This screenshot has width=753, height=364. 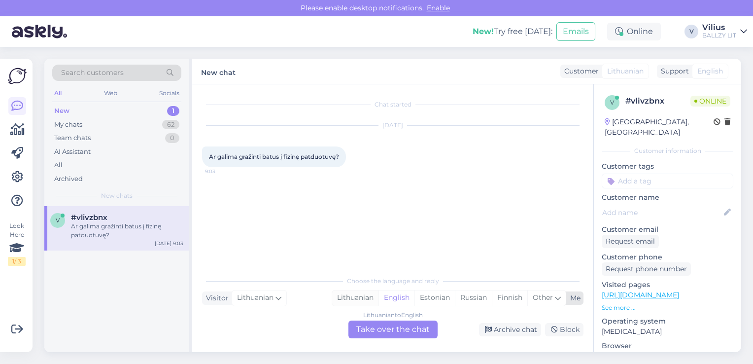 I want to click on div: Visitor, so click(x=215, y=298).